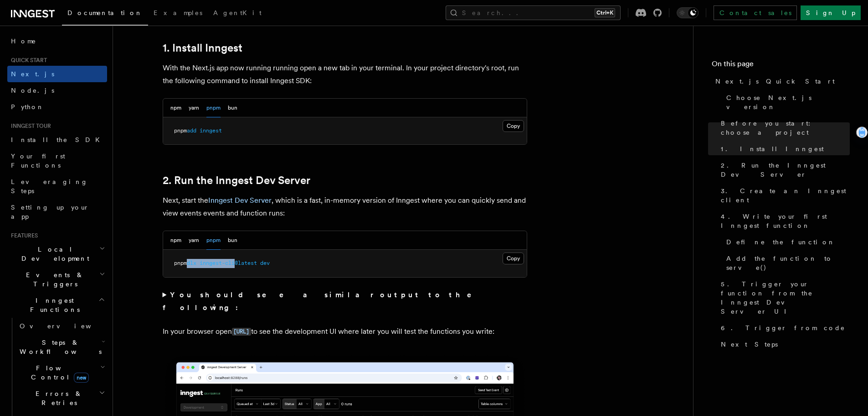 Image resolution: width=868 pixels, height=416 pixels. What do you see at coordinates (783, 221) in the screenshot?
I see `a: 4. Write your first Inngest function` at bounding box center [783, 221].